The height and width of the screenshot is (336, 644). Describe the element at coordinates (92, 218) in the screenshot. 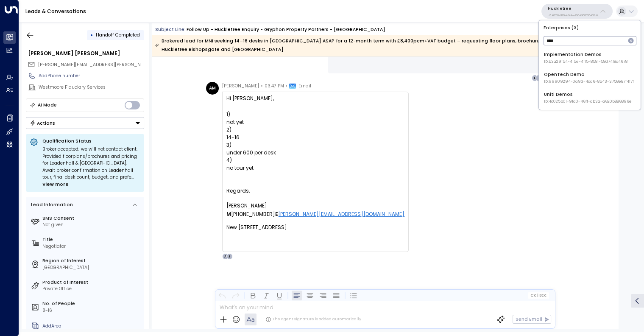

I see `label: SMS Consent` at that location.